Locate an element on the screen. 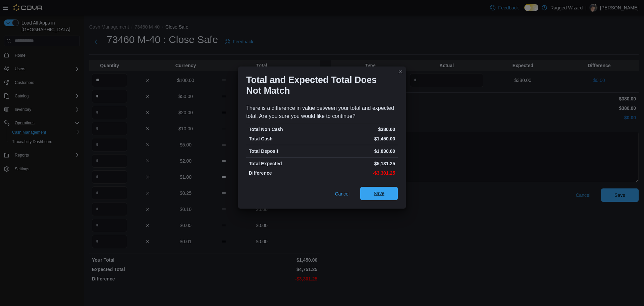 The width and height of the screenshot is (644, 306). h1: Total and Expected Total Does Not Match is located at coordinates (319, 85).